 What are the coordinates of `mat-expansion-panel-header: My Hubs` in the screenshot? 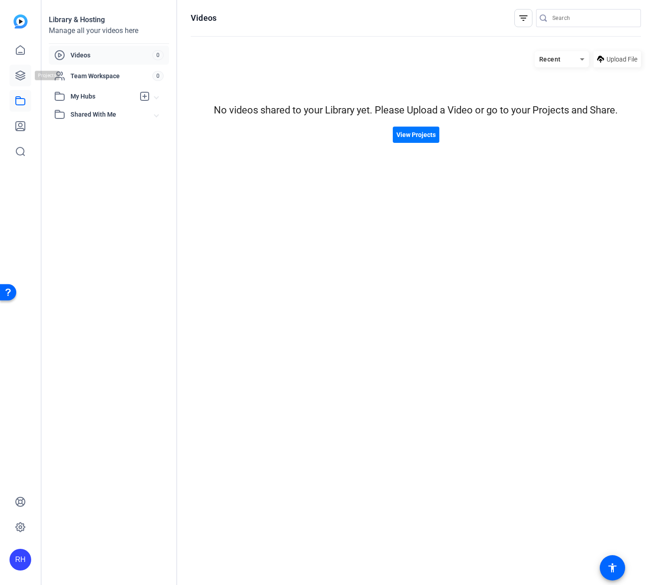 It's located at (109, 96).